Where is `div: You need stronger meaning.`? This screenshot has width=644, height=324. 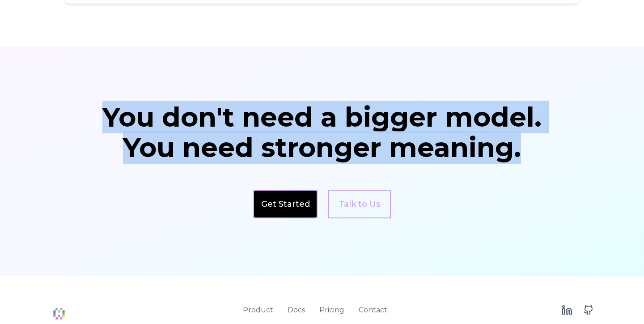 div: You need stronger meaning. is located at coordinates (322, 148).